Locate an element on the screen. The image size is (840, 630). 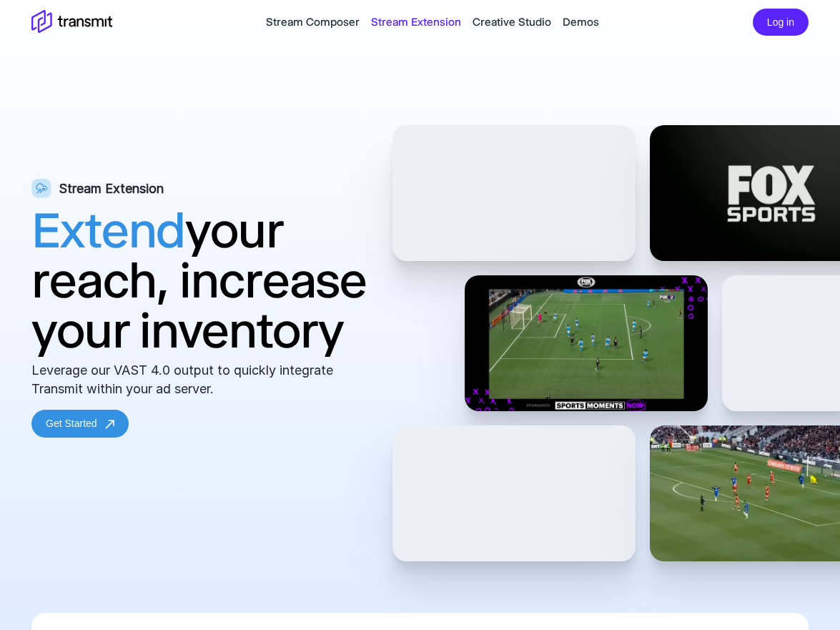
a: Get Started is located at coordinates (80, 423).